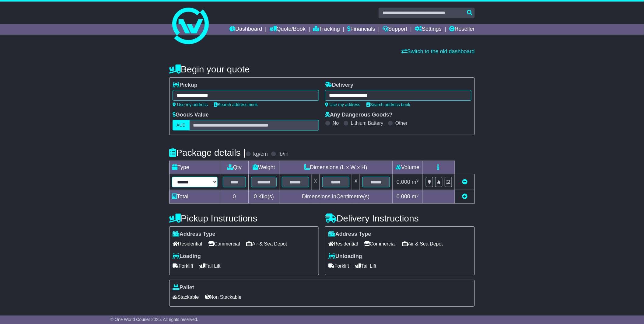 The width and height of the screenshot is (644, 324). I want to click on a: Settings, so click(428, 30).